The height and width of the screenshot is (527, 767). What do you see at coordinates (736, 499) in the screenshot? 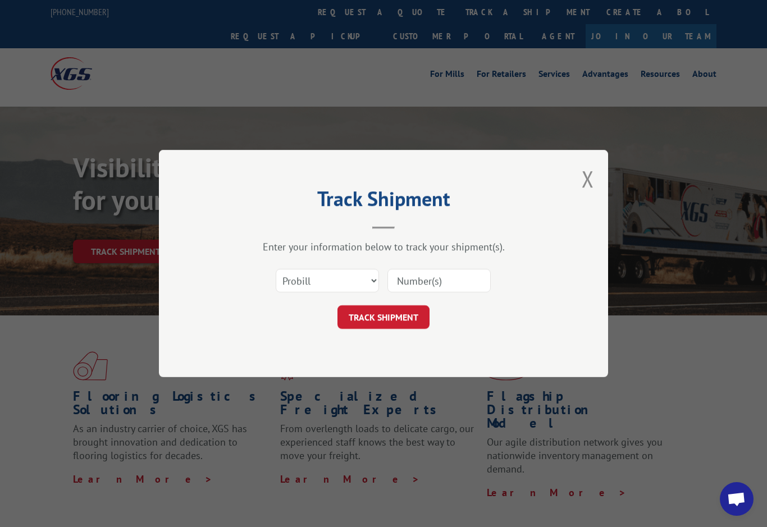
I see `div: Open chat` at bounding box center [736, 499].